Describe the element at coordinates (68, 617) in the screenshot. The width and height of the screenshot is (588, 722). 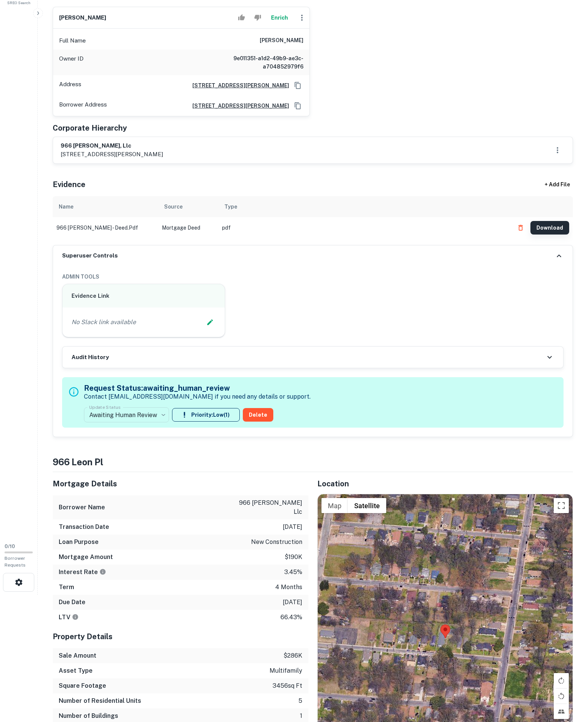
I see `h6: LTV` at that location.